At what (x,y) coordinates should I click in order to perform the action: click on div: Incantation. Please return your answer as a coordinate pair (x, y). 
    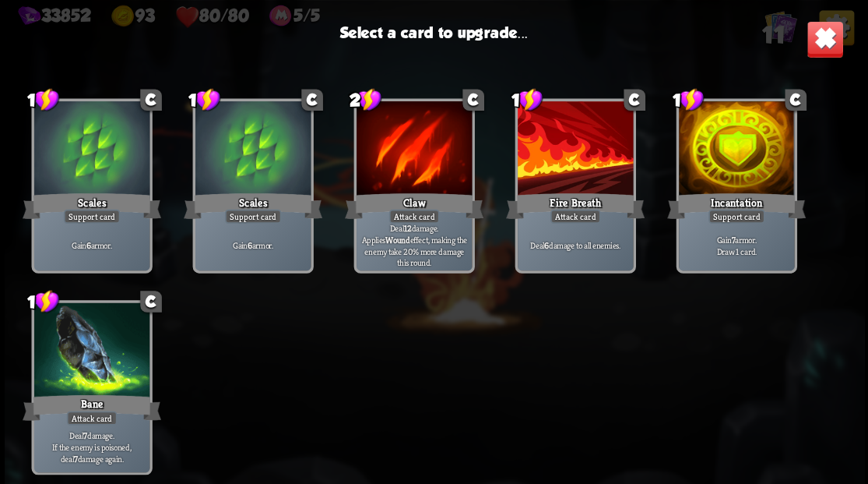
    Looking at the image, I should click on (736, 206).